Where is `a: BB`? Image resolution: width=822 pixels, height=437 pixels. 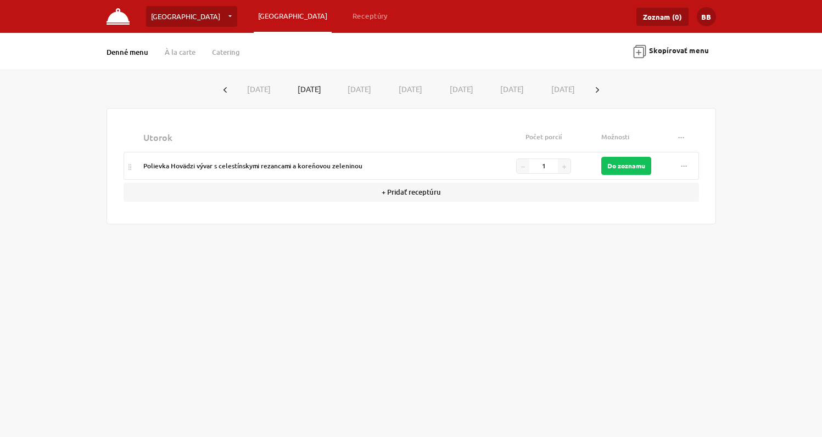
a: BB is located at coordinates (706, 16).